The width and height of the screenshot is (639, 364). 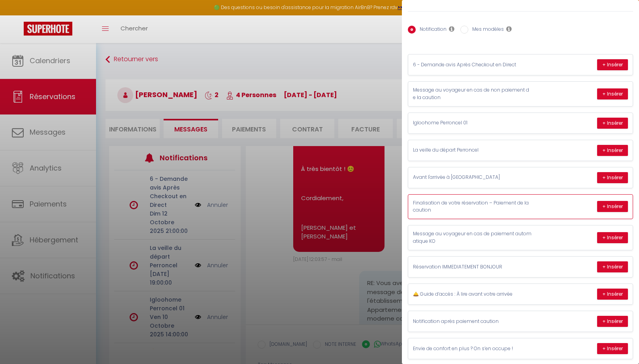 I want to click on label: Notification, so click(x=431, y=30).